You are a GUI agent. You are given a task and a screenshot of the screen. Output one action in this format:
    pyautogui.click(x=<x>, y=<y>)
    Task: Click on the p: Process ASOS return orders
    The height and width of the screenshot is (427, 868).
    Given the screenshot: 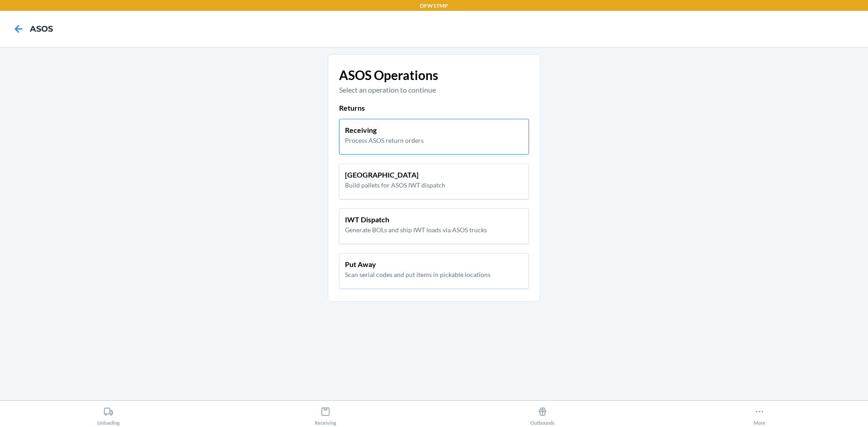 What is the action you would take?
    pyautogui.click(x=384, y=140)
    